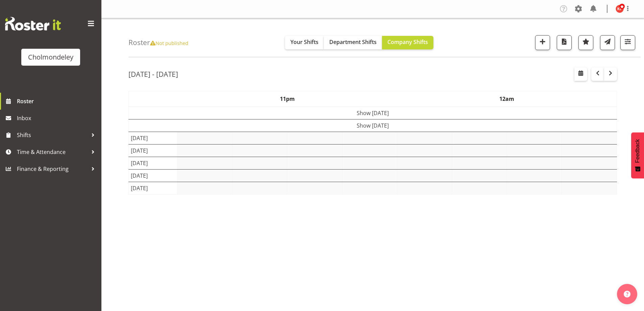 This screenshot has height=311, width=644. I want to click on button: Your Shifts, so click(304, 43).